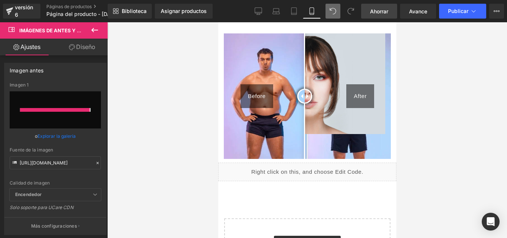 The width and height of the screenshot is (507, 238). Describe the element at coordinates (36, 136) in the screenshot. I see `font: o` at that location.